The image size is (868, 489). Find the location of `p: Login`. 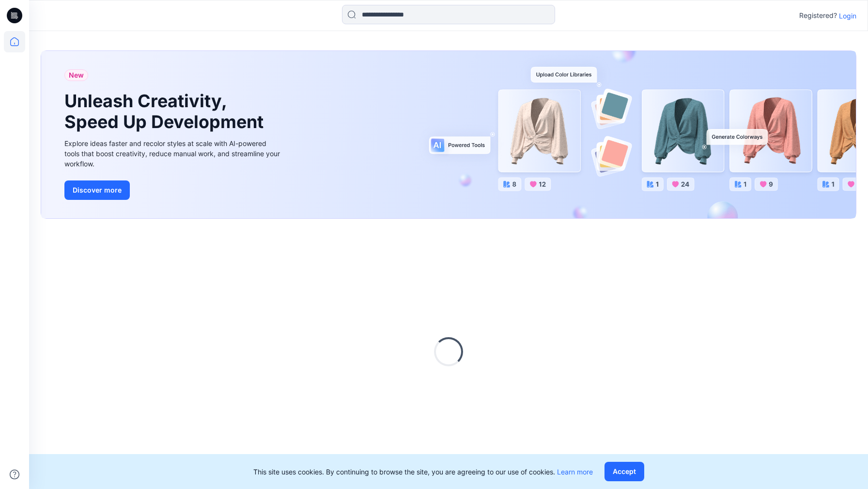

p: Login is located at coordinates (848, 15).